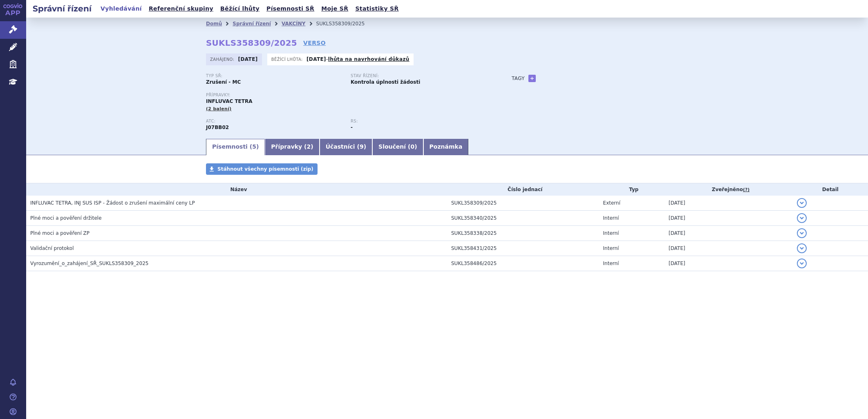 The width and height of the screenshot is (868, 419). Describe the element at coordinates (66, 218) in the screenshot. I see `span: Plné moci a pověření držitele` at that location.